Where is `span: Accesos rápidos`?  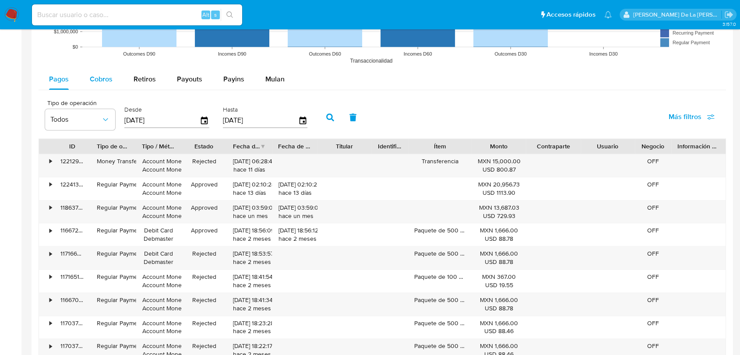
span: Accesos rápidos is located at coordinates (571, 14).